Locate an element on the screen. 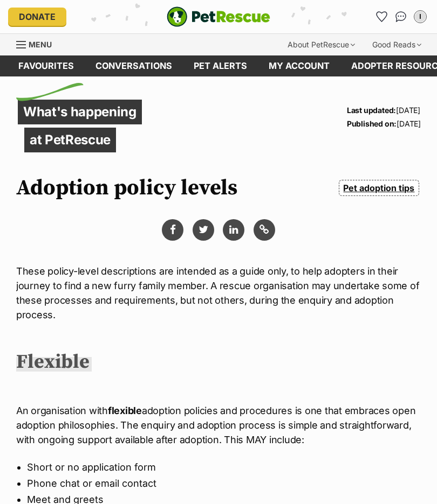  a: Pet alerts is located at coordinates (220, 66).